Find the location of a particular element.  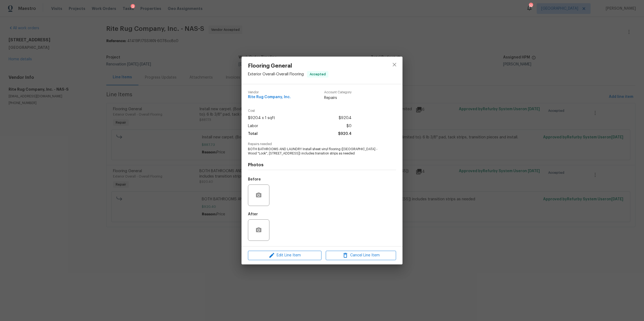

span: Repairs is located at coordinates (338, 98).